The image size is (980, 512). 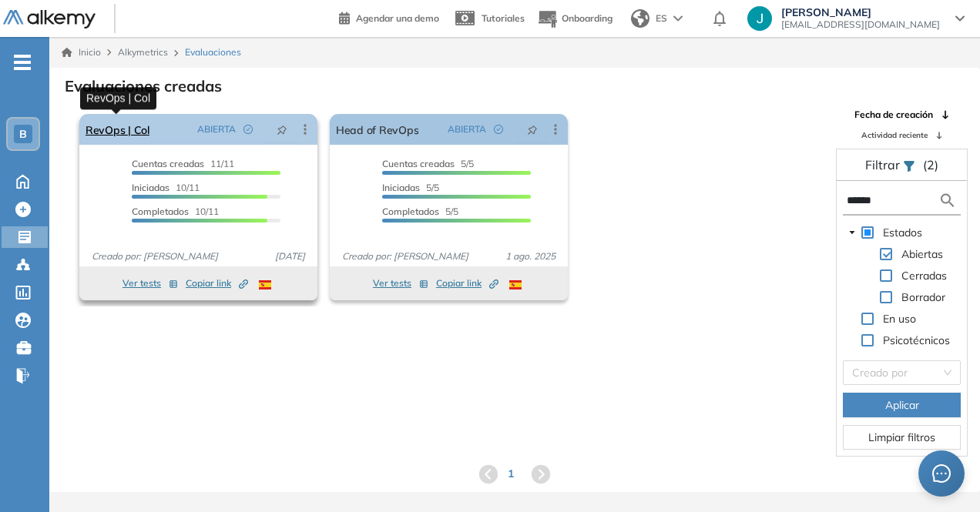 I want to click on span: Aplicar, so click(x=902, y=405).